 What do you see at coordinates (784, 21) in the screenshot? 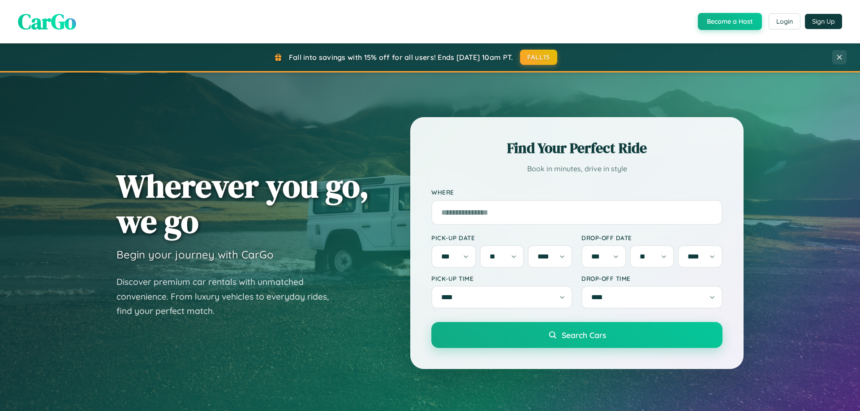
I see `button: Login` at bounding box center [784, 21].